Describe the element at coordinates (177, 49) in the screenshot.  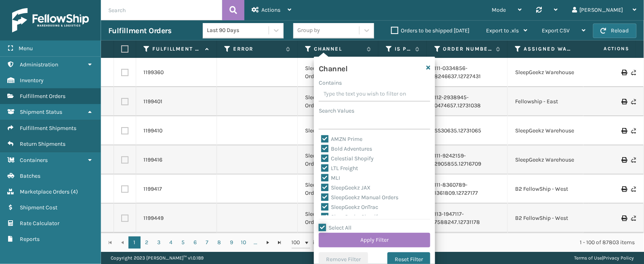
I see `label: Fulfillment Order Id` at that location.